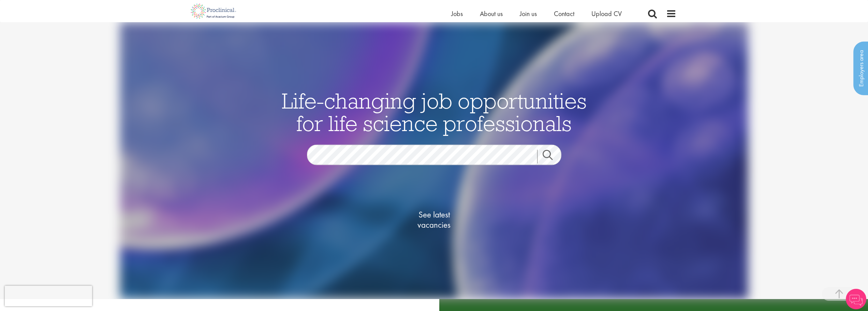  Describe the element at coordinates (491, 14) in the screenshot. I see `a: About us` at that location.